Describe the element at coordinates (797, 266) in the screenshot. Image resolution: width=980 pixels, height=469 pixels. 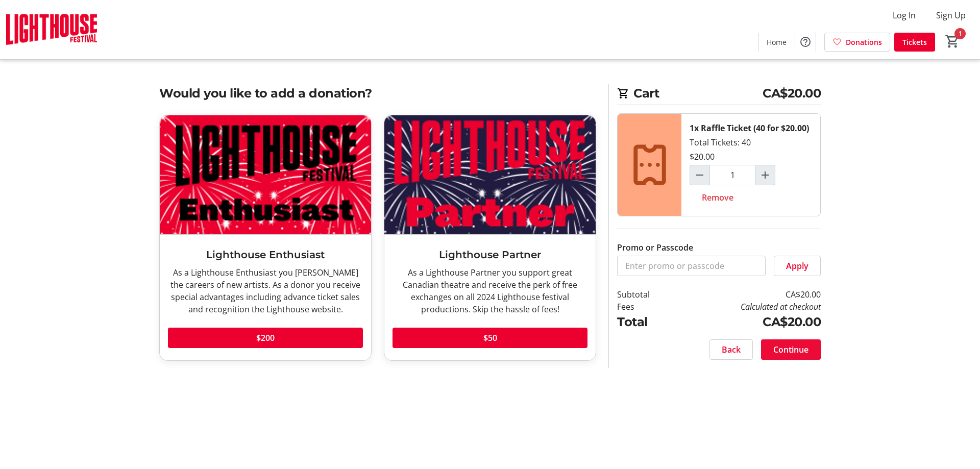
I see `button: Apply` at that location.